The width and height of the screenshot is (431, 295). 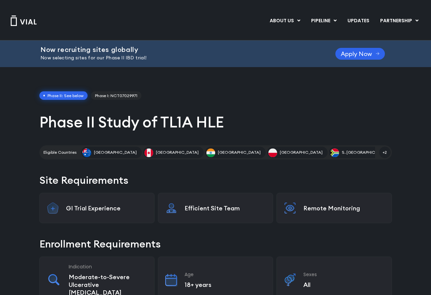 I want to click on span: Phase II: See below, so click(x=64, y=96).